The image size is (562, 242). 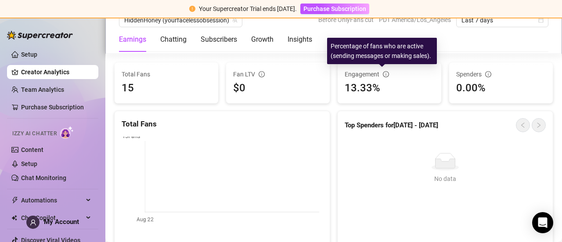 I want to click on div: Engagement, so click(x=390, y=74).